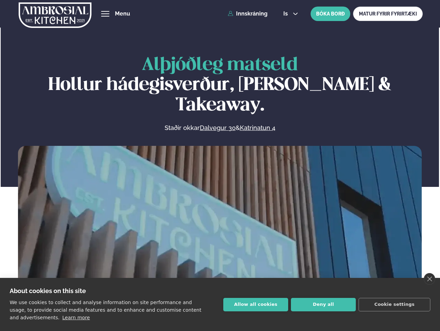 Image resolution: width=440 pixels, height=331 pixels. What do you see at coordinates (429, 279) in the screenshot?
I see `a: close` at bounding box center [429, 279].